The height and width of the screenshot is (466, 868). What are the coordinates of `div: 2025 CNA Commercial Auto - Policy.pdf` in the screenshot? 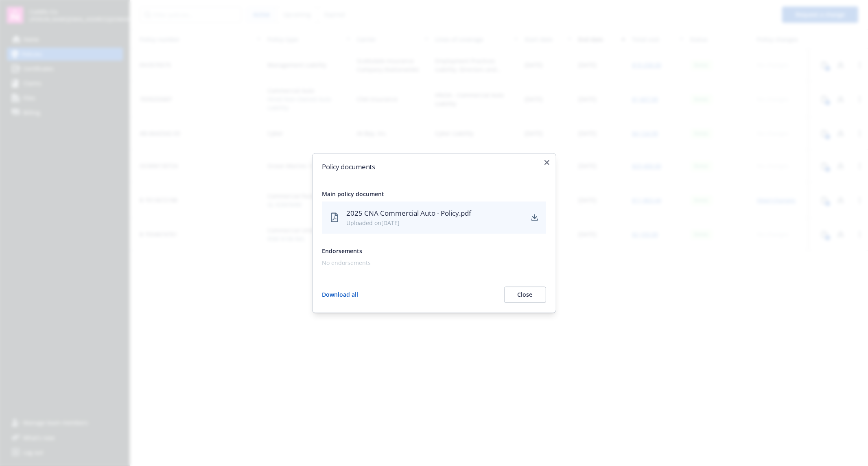 It's located at (435, 213).